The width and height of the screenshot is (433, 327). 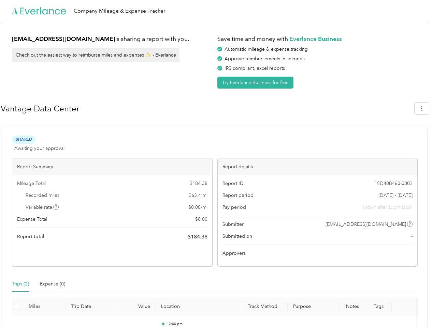 What do you see at coordinates (315, 39) in the screenshot?
I see `strong: Everlance Business` at bounding box center [315, 39].